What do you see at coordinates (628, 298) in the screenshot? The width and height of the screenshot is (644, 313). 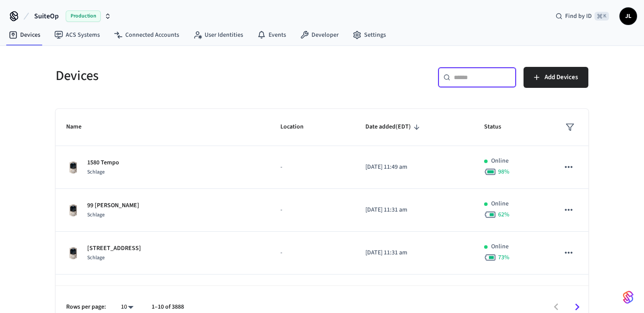 I see `img: SeamLogoGradient.69752ec5.svg` at bounding box center [628, 298].